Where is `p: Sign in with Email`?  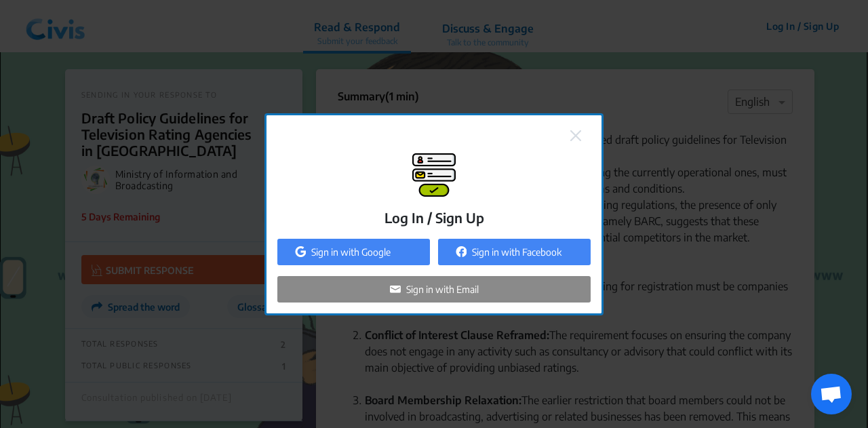
p: Sign in with Email is located at coordinates (442, 289).